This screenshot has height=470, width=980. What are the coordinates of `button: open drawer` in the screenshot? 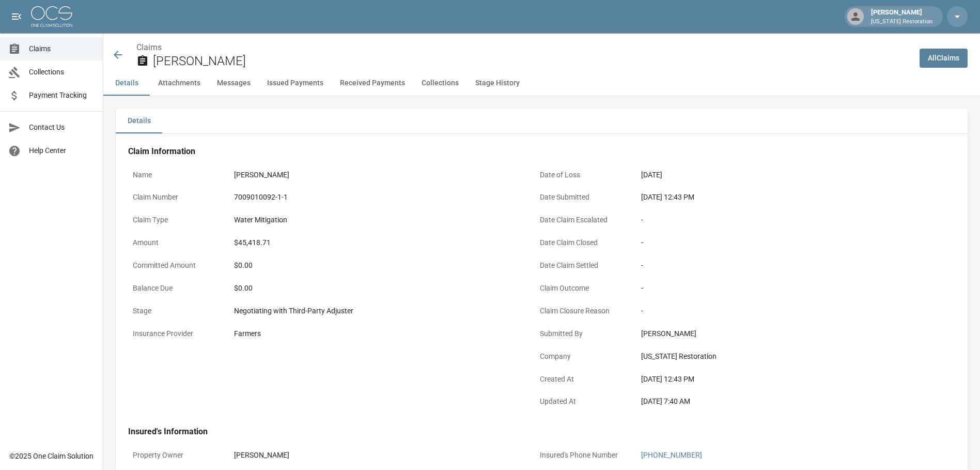 It's located at (16, 16).